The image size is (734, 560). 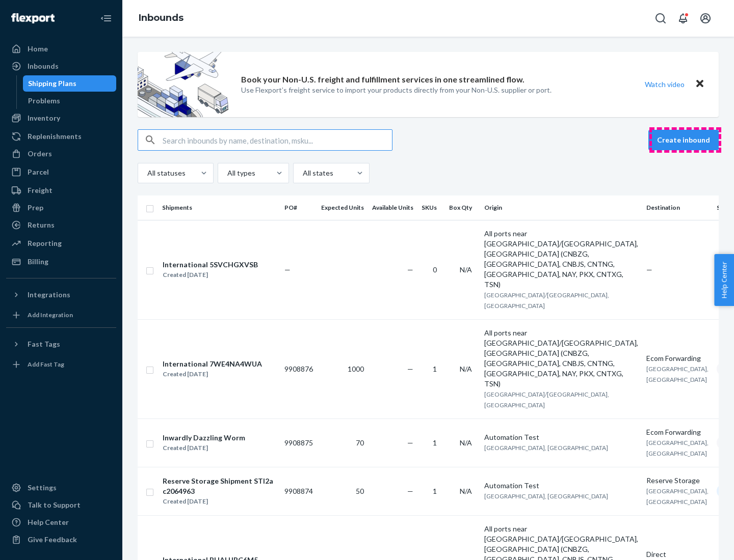 What do you see at coordinates (298, 208) in the screenshot?
I see `th: PO#` at bounding box center [298, 208].